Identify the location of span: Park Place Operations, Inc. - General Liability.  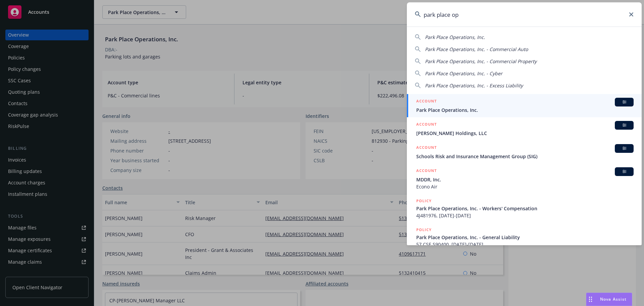
(525, 237).